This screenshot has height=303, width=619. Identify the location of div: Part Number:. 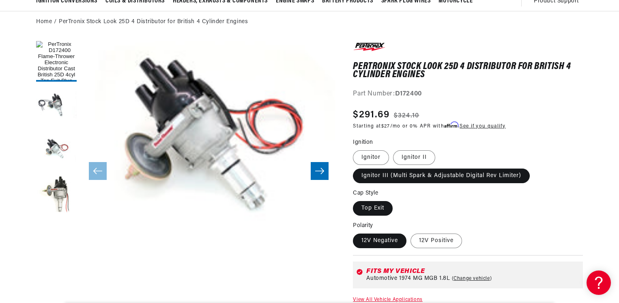
(468, 94).